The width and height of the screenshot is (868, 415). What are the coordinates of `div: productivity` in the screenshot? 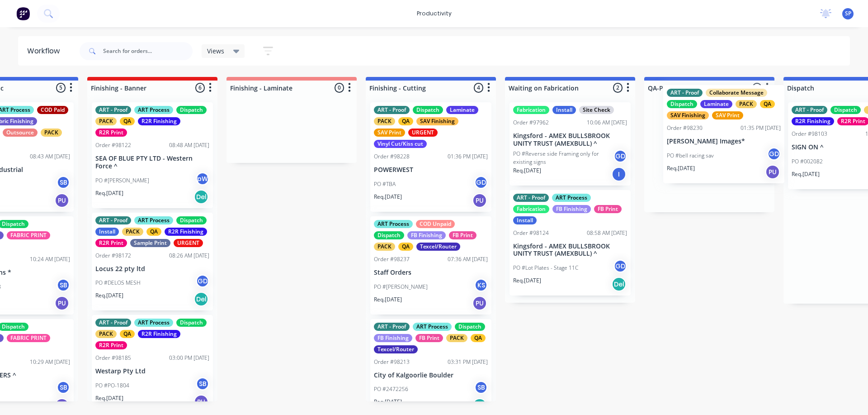 It's located at (434, 14).